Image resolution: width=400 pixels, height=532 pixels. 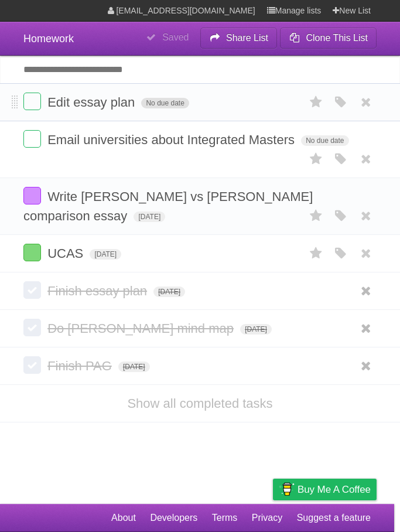 I want to click on button: Clone This List, so click(x=328, y=38).